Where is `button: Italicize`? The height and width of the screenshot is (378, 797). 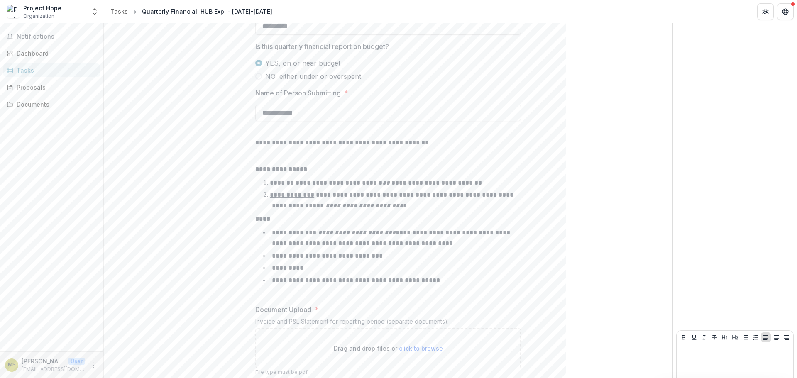 button: Italicize is located at coordinates (704, 338).